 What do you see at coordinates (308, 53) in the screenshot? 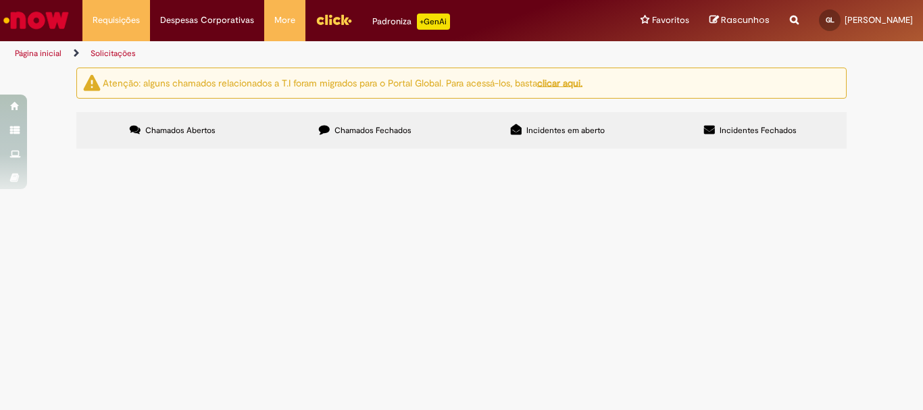
I see `ul: Trilhas de página` at bounding box center [308, 53].